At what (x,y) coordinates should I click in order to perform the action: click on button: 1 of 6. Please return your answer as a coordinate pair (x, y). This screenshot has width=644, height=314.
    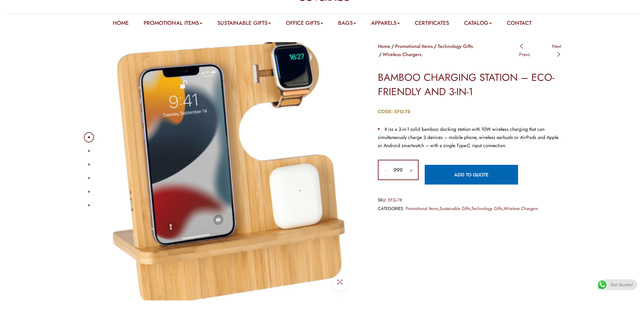
    Looking at the image, I should click on (89, 137).